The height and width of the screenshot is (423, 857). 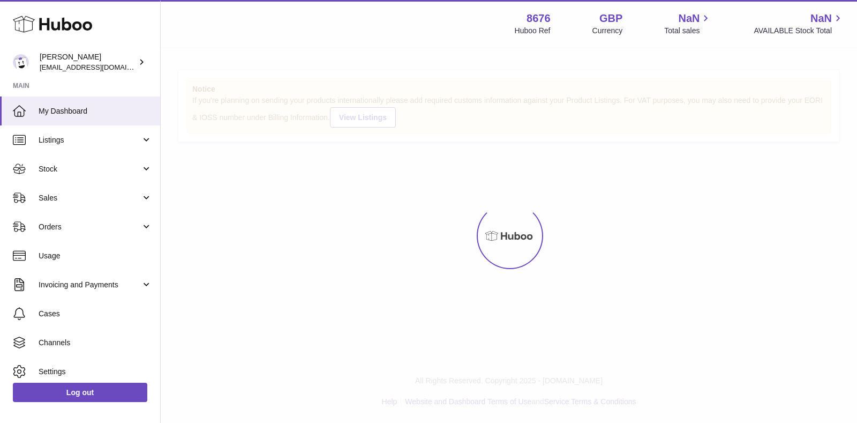 What do you see at coordinates (89, 140) in the screenshot?
I see `span: Listings` at bounding box center [89, 140].